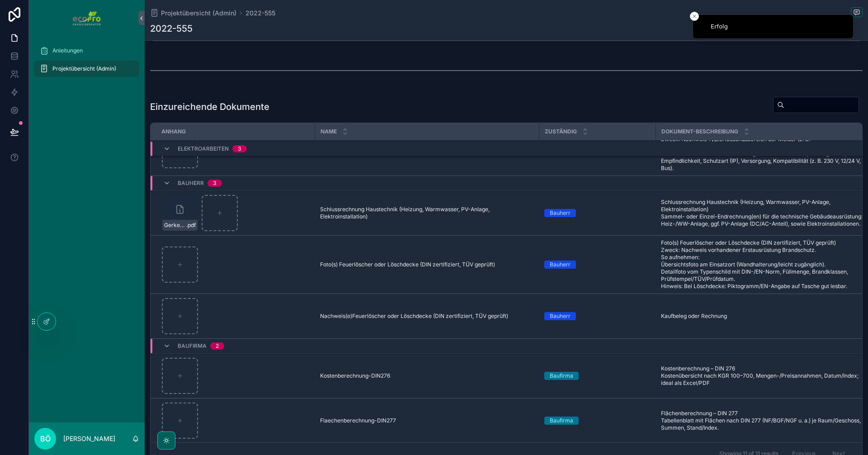 The width and height of the screenshot is (868, 455). Describe the element at coordinates (328, 132) in the screenshot. I see `span: Name` at that location.